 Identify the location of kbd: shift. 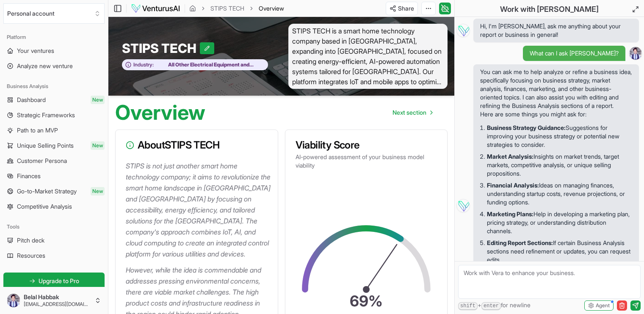
(468, 306).